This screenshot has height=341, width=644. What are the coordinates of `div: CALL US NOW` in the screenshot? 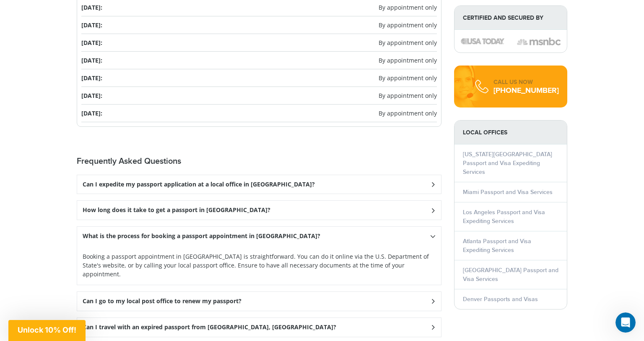 It's located at (527, 82).